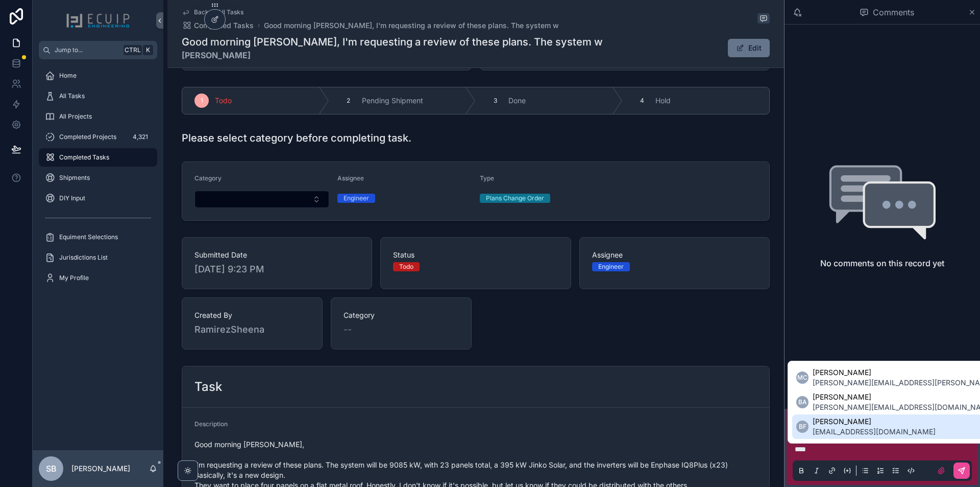  I want to click on a: All Tasks, so click(98, 96).